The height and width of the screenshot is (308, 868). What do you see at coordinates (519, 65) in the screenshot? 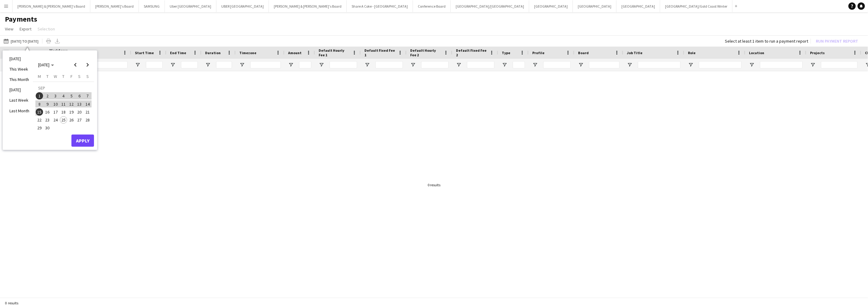
I see `input: Type Filter Input` at bounding box center [519, 65].